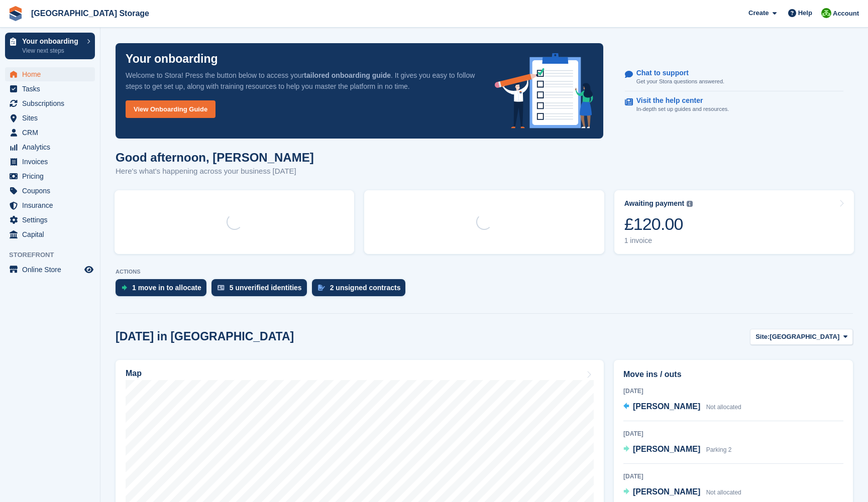 The image size is (868, 502). Describe the element at coordinates (676, 73) in the screenshot. I see `p: Chat to support` at that location.